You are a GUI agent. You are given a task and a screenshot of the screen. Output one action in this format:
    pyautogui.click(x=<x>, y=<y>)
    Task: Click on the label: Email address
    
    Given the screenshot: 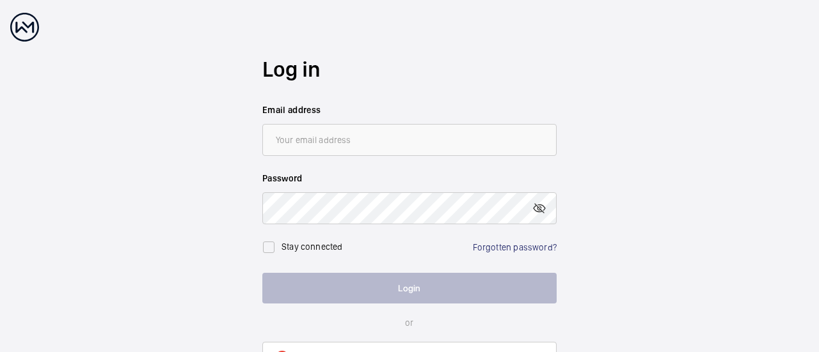 What is the action you would take?
    pyautogui.click(x=409, y=110)
    